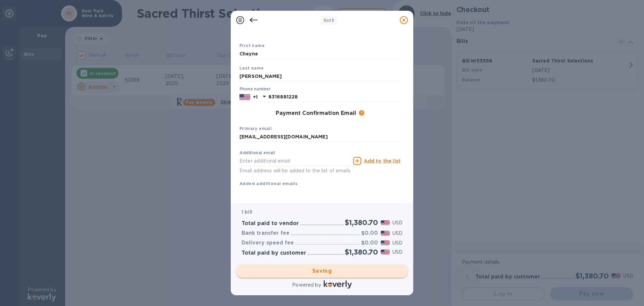 Image resolution: width=644 pixels, height=306 pixels. I want to click on h3: Bank transfer fee, so click(265, 233).